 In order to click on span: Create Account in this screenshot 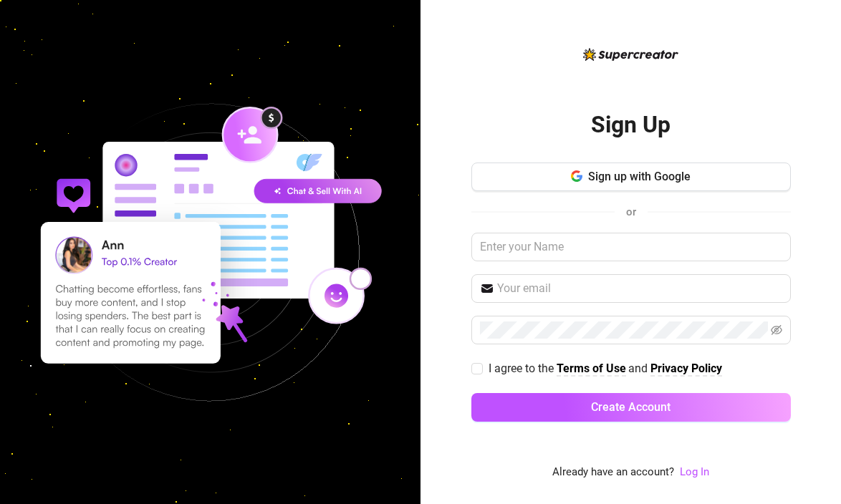, I will do `click(630, 407)`.